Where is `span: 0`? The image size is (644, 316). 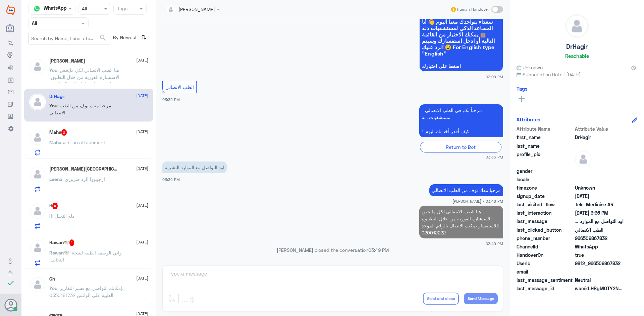 span: 0 is located at coordinates (599, 280).